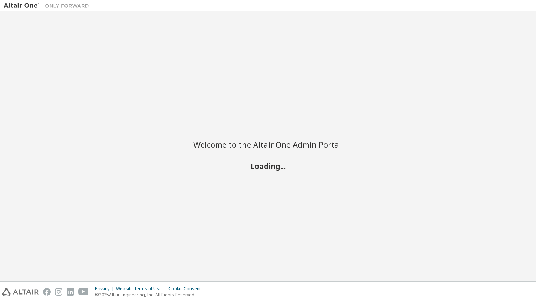 The image size is (536, 302). What do you see at coordinates (268, 166) in the screenshot?
I see `h2: Loading...` at bounding box center [268, 166].